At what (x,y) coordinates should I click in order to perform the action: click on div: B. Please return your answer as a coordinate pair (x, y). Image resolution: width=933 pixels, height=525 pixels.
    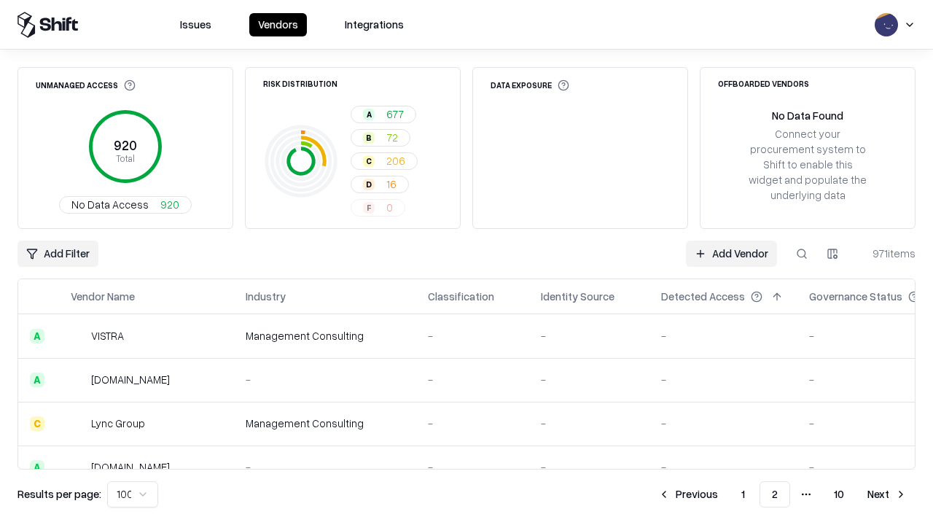
    Looking at the image, I should click on (369, 138).